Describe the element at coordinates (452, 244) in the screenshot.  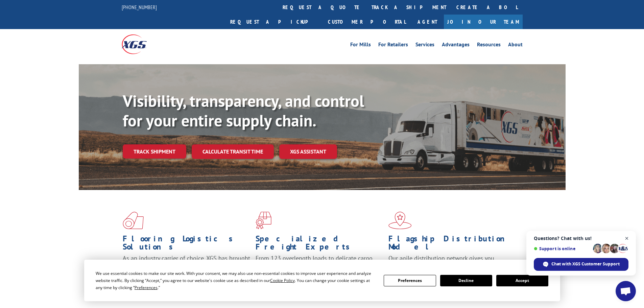
I see `h1: Flagship Distribution Model` at that location.